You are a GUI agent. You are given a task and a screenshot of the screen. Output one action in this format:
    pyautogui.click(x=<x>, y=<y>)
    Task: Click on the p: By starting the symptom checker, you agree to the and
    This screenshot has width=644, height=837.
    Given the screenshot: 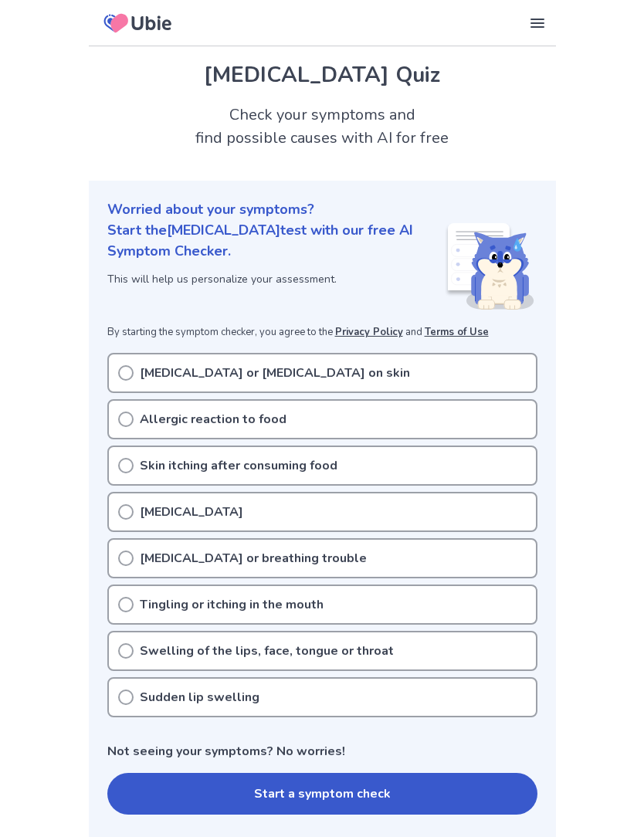 What is the action you would take?
    pyautogui.click(x=322, y=333)
    